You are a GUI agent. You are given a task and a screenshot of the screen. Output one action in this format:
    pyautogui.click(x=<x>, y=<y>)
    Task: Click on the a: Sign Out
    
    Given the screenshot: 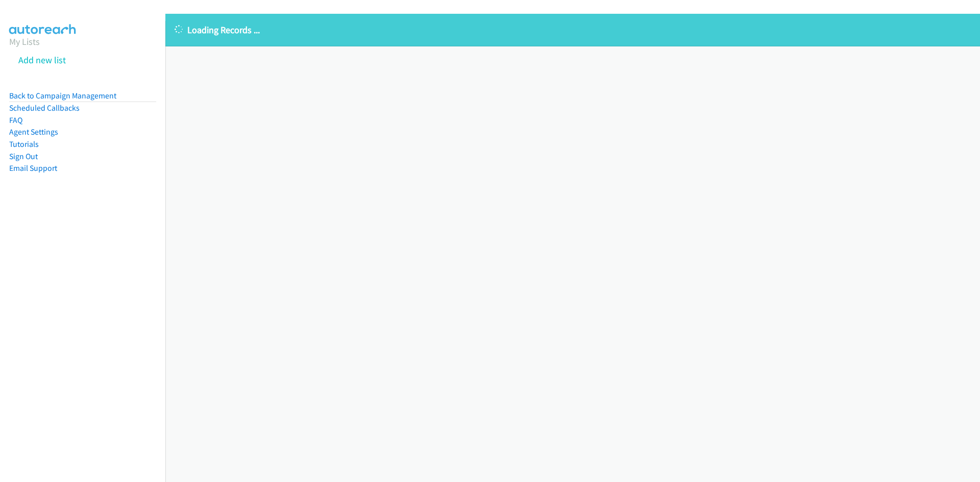 What is the action you would take?
    pyautogui.click(x=23, y=156)
    